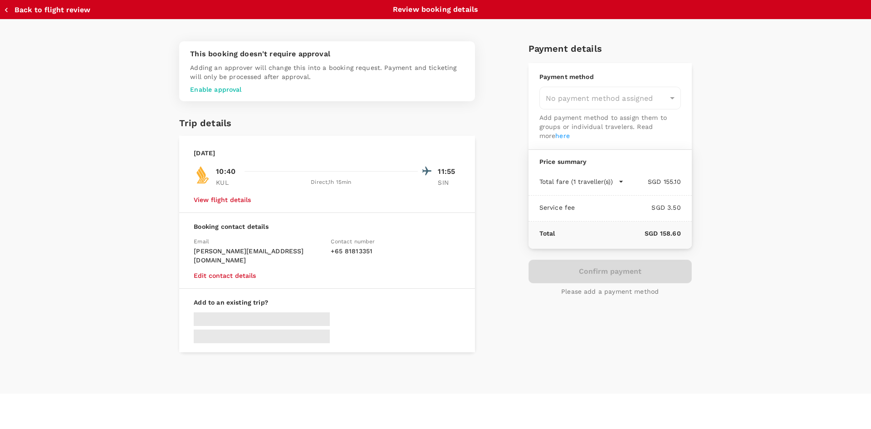  What do you see at coordinates (610, 161) in the screenshot?
I see `p: Price summary` at bounding box center [610, 161].